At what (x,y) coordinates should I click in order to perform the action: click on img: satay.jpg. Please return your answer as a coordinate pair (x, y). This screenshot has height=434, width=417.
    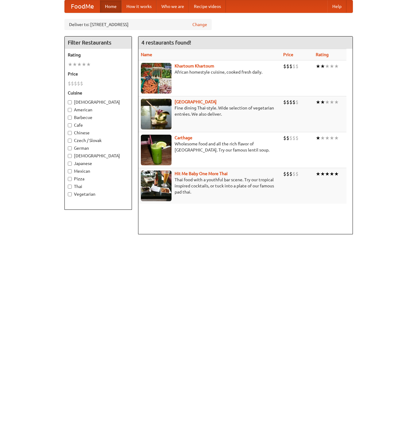
    Looking at the image, I should click on (156, 114).